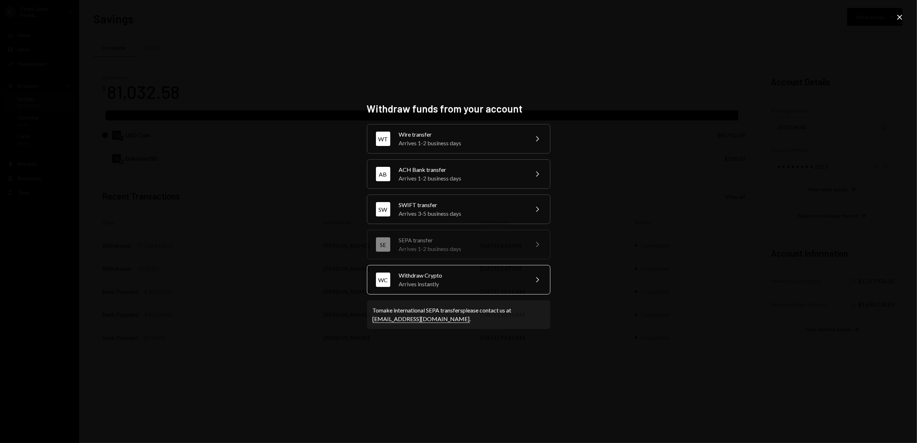 The width and height of the screenshot is (917, 443). I want to click on div: WT, so click(383, 139).